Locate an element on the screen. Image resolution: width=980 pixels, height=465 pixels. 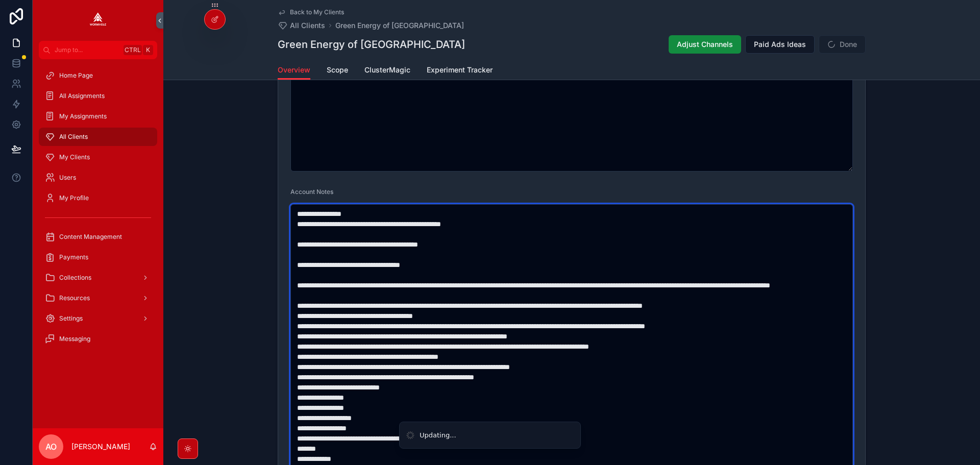
a: Home Page is located at coordinates (98, 76).